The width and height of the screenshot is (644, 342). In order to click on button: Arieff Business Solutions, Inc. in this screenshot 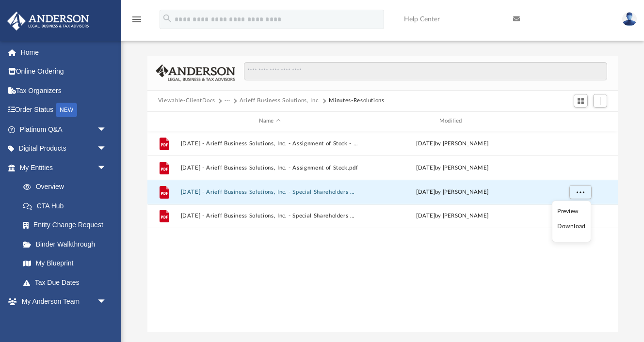, I will do `click(280, 101)`.